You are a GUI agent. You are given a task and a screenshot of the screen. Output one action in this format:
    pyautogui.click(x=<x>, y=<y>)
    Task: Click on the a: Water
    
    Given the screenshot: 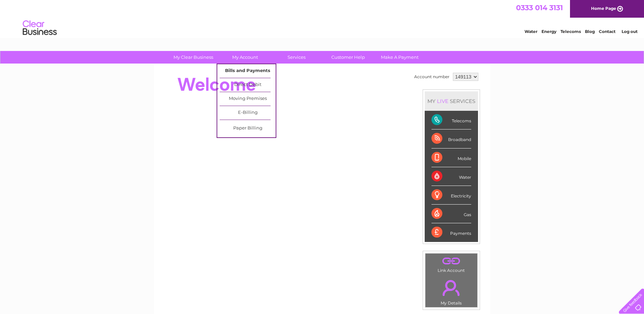 What is the action you would take?
    pyautogui.click(x=532, y=32)
    